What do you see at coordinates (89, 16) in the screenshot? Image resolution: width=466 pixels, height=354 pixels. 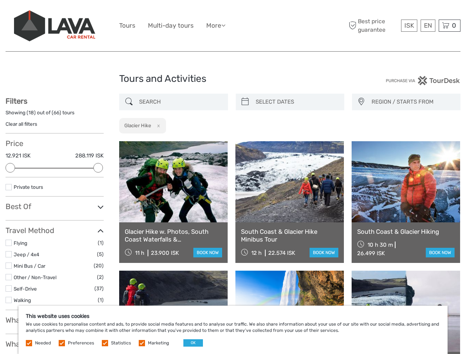 I see `button: Open LiveChat chat widget` at bounding box center [89, 16].